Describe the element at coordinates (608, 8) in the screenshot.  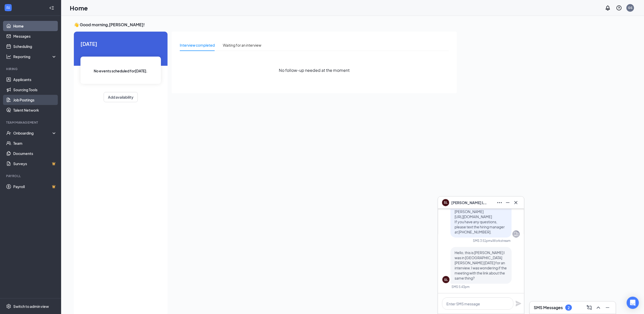
I see `svg: Notifications` at that location.